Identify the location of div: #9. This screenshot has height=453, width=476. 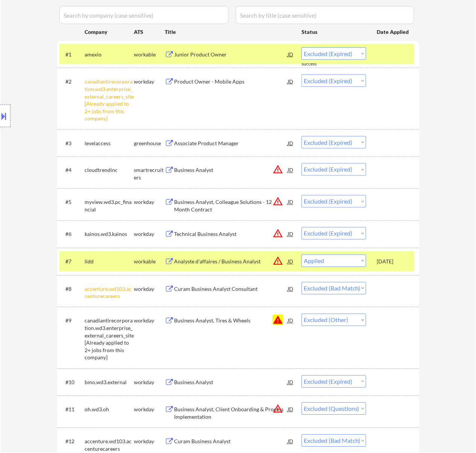
(72, 321).